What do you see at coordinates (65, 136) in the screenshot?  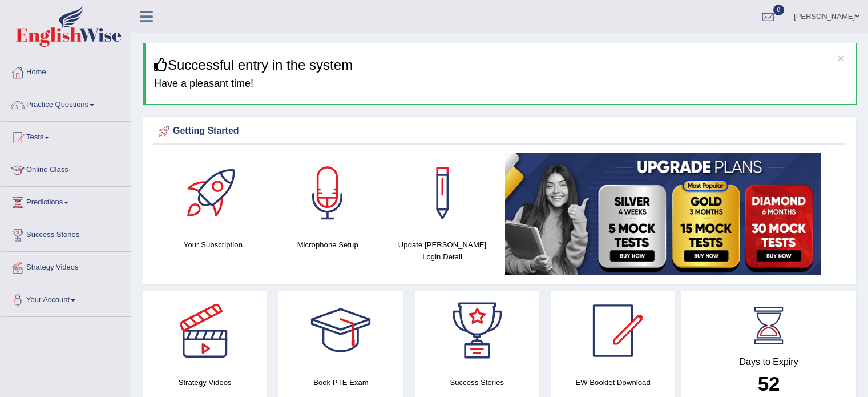 I see `a: Tests` at bounding box center [65, 136].